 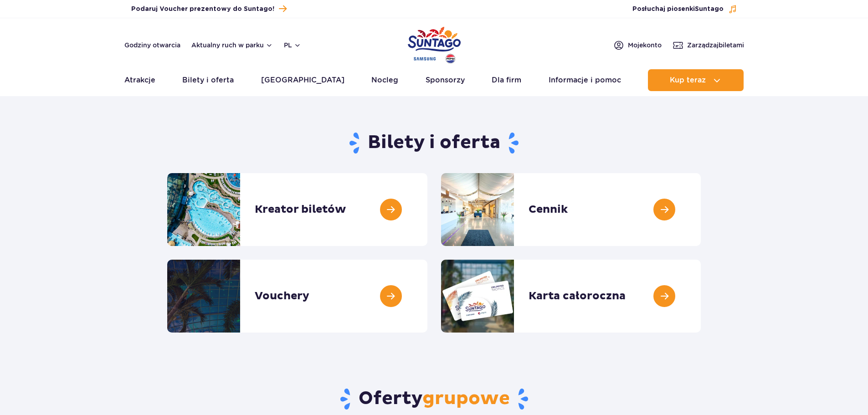 What do you see at coordinates (645, 45) in the screenshot?
I see `span: Moje konto` at bounding box center [645, 45].